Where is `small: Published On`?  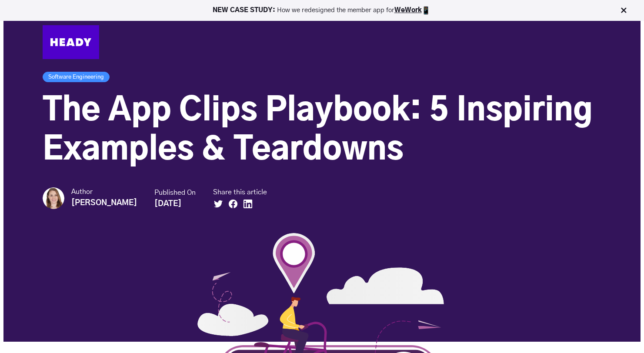 small: Published On is located at coordinates (175, 193).